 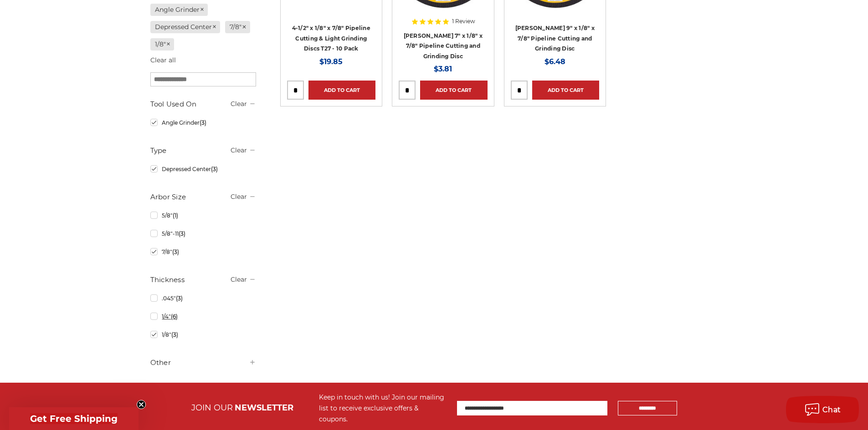 What do you see at coordinates (331, 62) in the screenshot?
I see `span: $19.85` at bounding box center [331, 62].